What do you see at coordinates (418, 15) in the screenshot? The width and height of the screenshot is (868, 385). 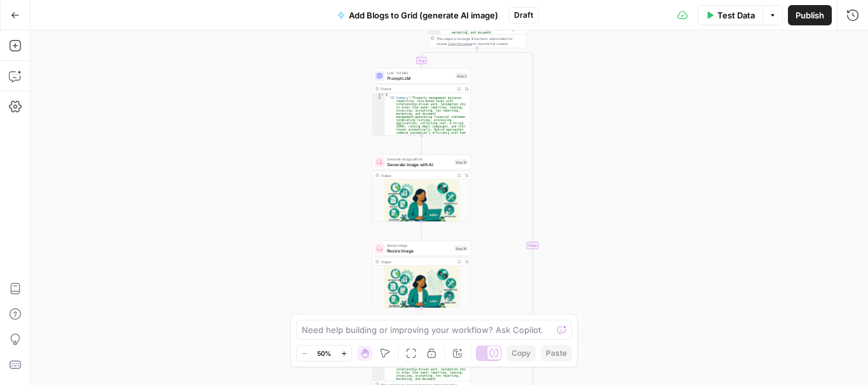 I see `button: Add Blogs to Grid (generate AI image)` at bounding box center [418, 15].